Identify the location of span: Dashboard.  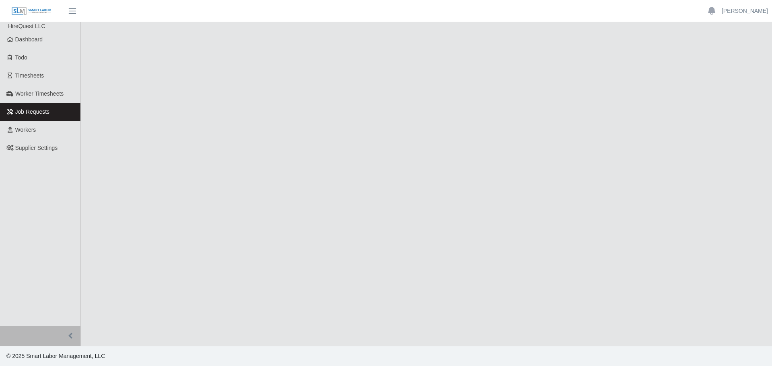
(29, 39).